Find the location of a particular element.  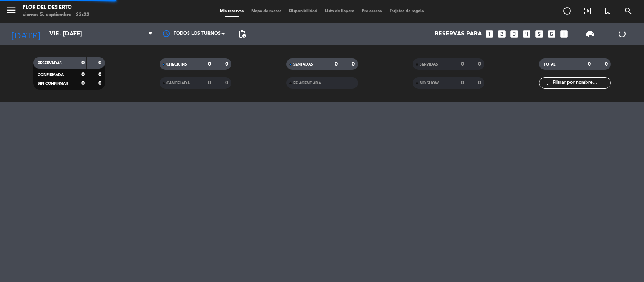

span: SENTADAS is located at coordinates (303, 64).